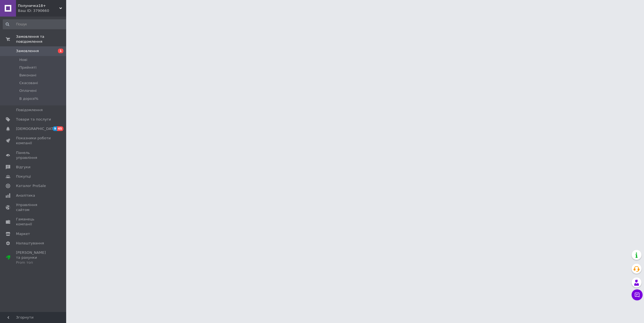 The height and width of the screenshot is (323, 644). Describe the element at coordinates (42, 10) in the screenshot. I see `div: Ваш ID: 3790660` at that location.